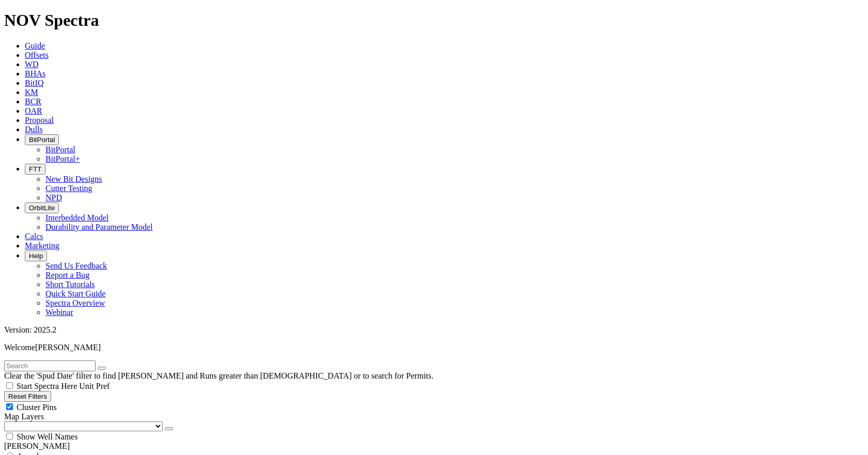 This screenshot has width=868, height=455. What do you see at coordinates (24, 416) in the screenshot?
I see `span: Map Layers` at bounding box center [24, 416].